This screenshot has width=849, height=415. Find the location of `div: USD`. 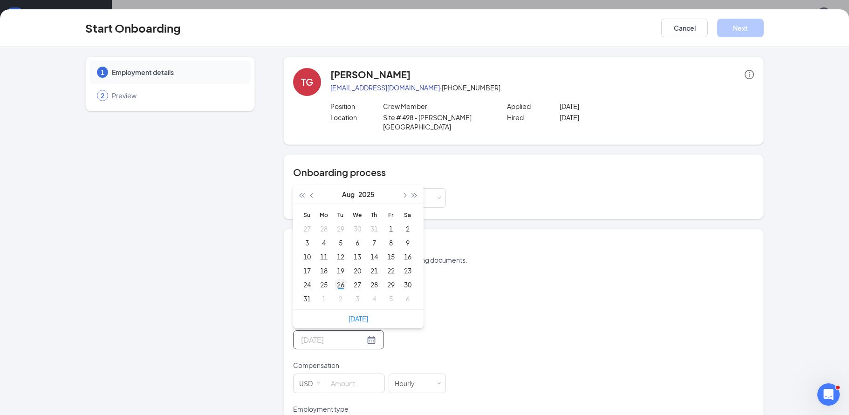

div: USD is located at coordinates (309, 384).